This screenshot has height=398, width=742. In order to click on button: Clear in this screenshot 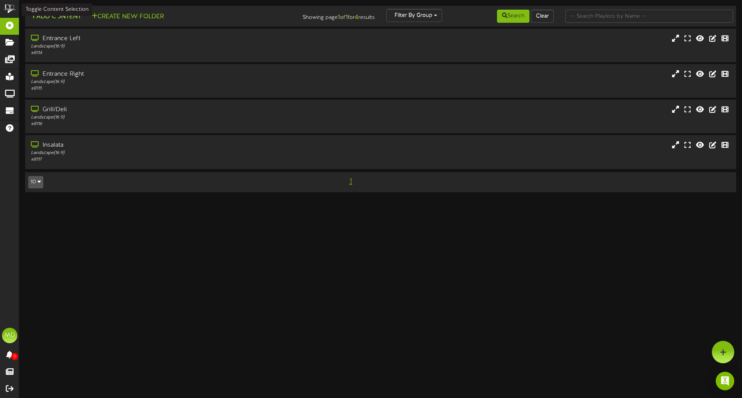, I will do `click(542, 16)`.